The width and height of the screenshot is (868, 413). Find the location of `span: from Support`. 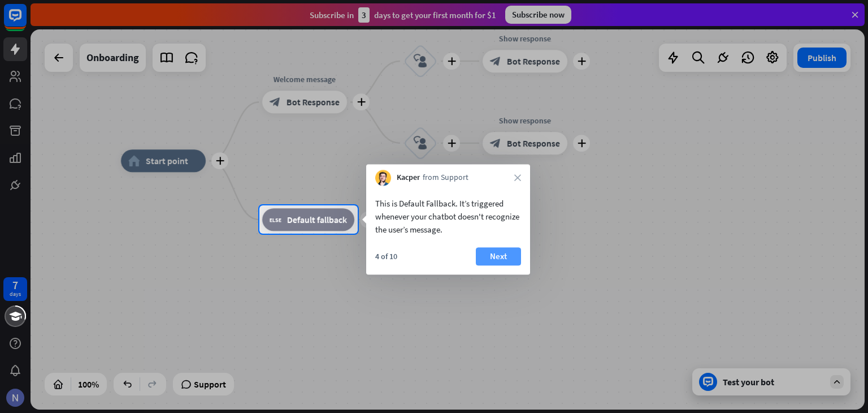

span: from Support is located at coordinates (445, 178).